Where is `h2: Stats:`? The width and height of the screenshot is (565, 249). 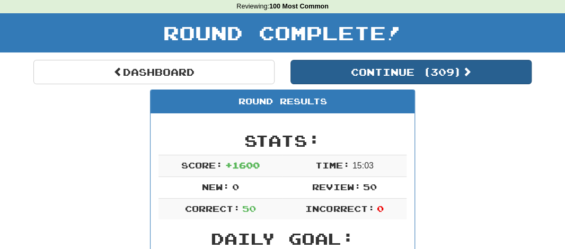
h2: Stats: is located at coordinates (282, 140).